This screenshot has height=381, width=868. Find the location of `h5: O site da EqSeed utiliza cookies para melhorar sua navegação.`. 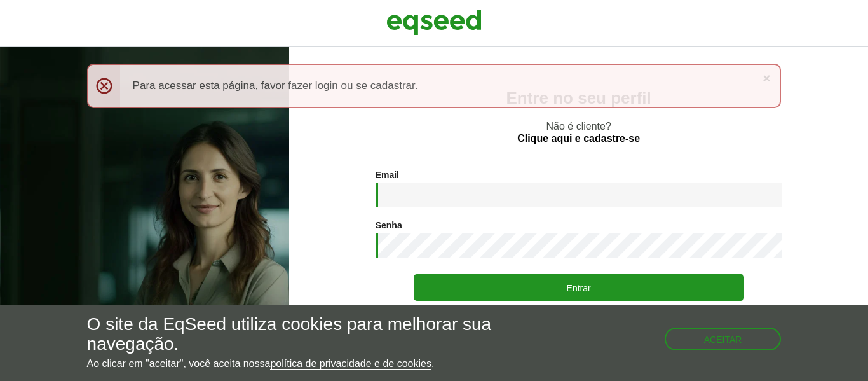

h5: O site da EqSeed utiliza cookies para melhorar sua navegação. is located at coordinates (295, 335).